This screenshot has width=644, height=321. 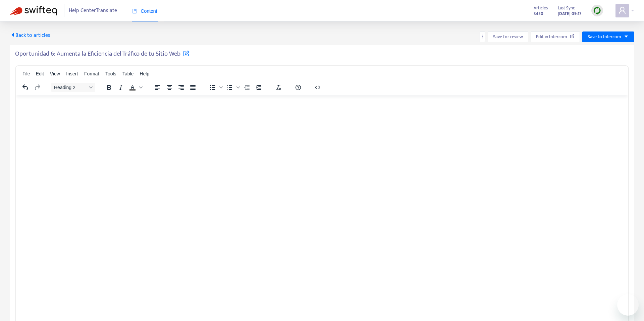 What do you see at coordinates (92, 74) in the screenshot?
I see `span: Format` at bounding box center [92, 74].